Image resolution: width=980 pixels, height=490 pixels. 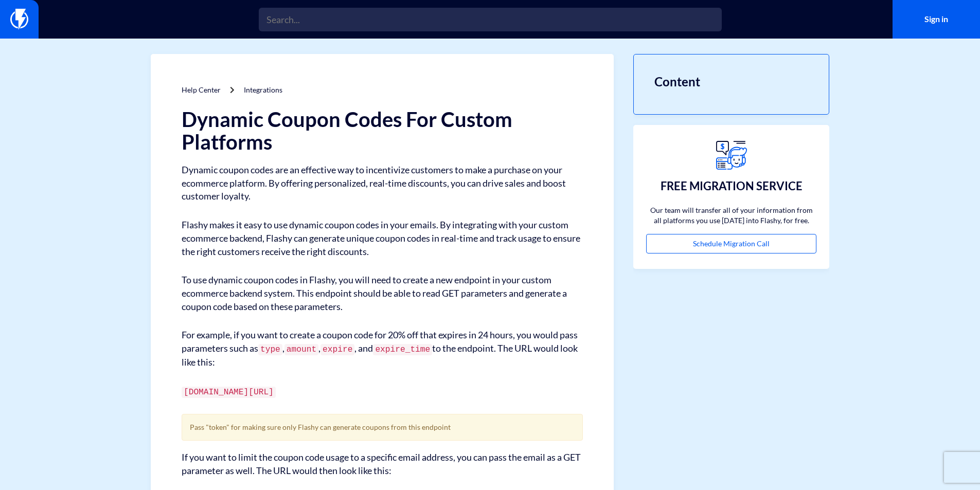 I want to click on code: expire_time, so click(x=402, y=350).